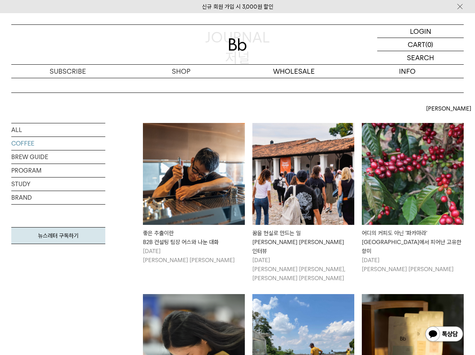 The image size is (475, 355). What do you see at coordinates (58, 143) in the screenshot?
I see `a: COFFEE` at bounding box center [58, 143].